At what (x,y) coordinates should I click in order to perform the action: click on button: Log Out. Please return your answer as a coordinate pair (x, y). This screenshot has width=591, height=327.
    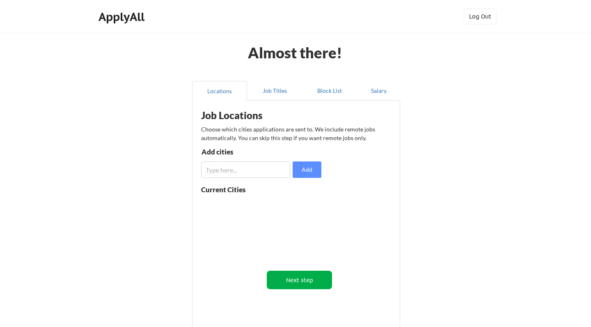
    Looking at the image, I should click on (480, 16).